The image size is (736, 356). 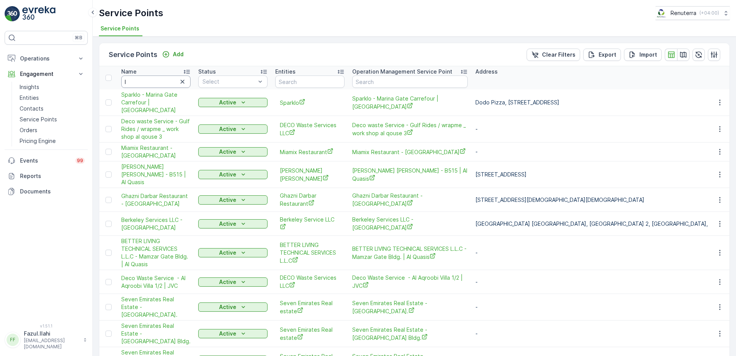 I want to click on a: Contacts, so click(x=52, y=109).